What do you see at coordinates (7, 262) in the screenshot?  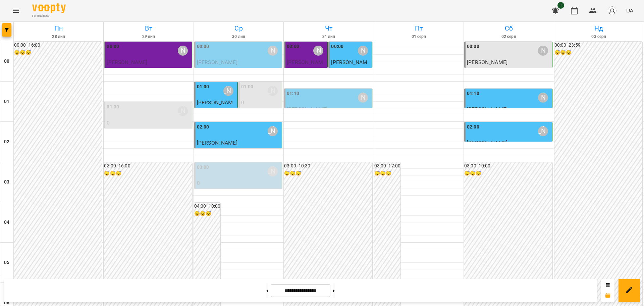 I see `h6: 05` at bounding box center [7, 262].